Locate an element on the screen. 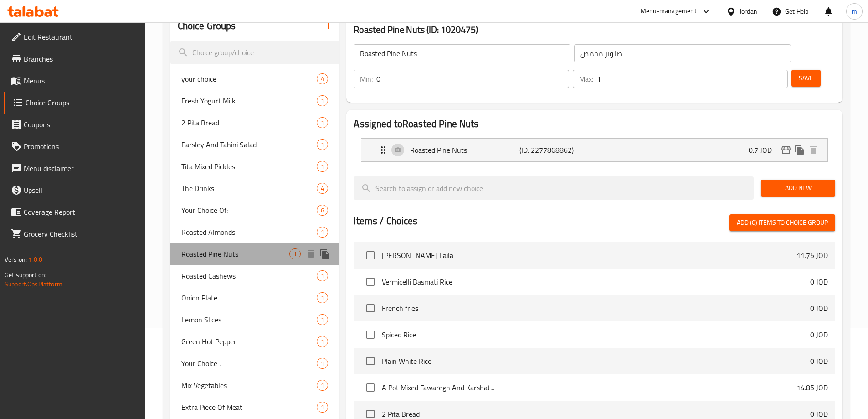 The width and height of the screenshot is (868, 419). div: Lemon Slices1 is located at coordinates (255, 319).